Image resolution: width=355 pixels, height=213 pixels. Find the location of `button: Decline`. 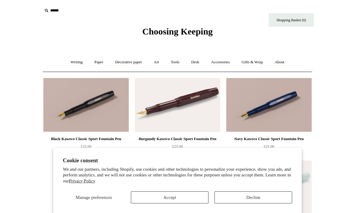

button: Decline is located at coordinates (253, 198).